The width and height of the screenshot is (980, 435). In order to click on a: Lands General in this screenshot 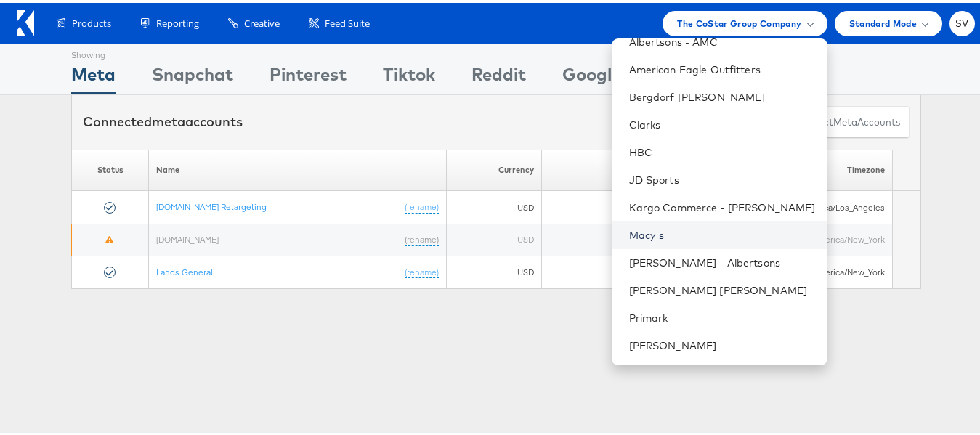, I will do `click(185, 269)`.